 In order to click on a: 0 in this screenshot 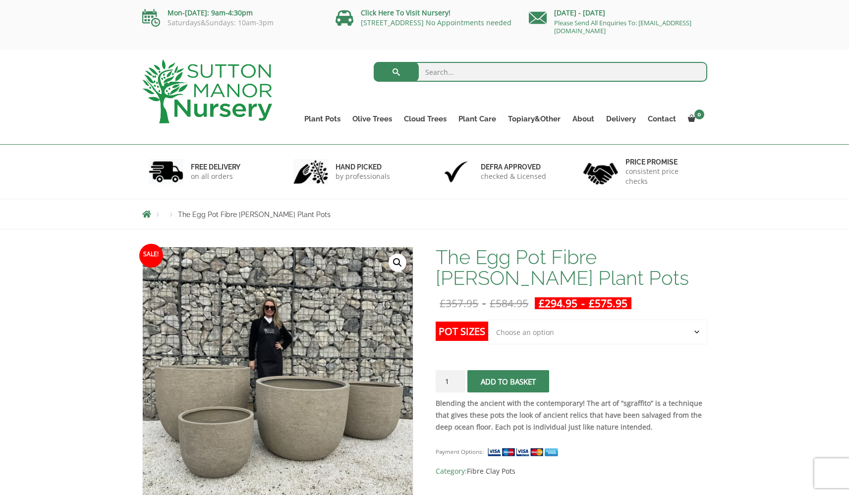, I will do `click(694, 119)`.